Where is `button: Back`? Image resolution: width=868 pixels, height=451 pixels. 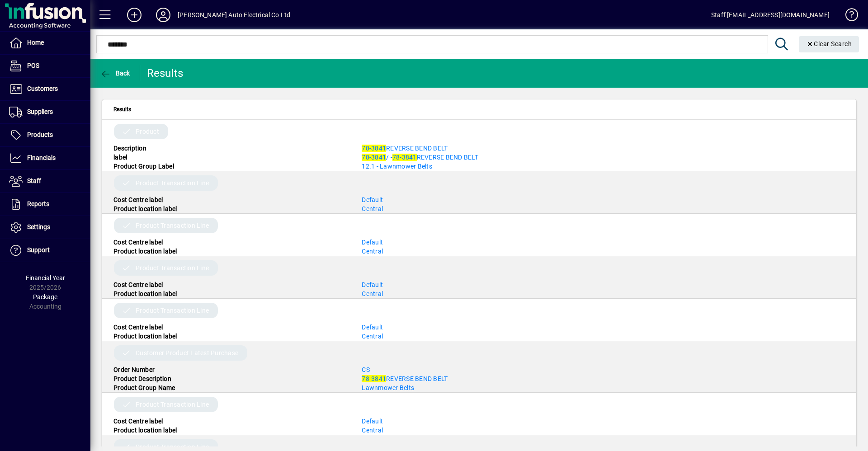
button: Back is located at coordinates (115, 73).